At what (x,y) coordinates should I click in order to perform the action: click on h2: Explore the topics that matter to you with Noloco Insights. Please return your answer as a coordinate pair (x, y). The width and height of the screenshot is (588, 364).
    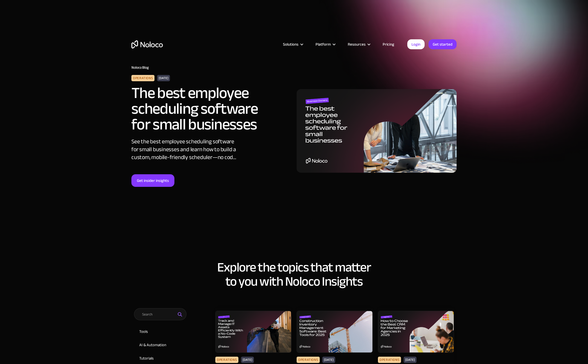
    Looking at the image, I should click on (294, 275).